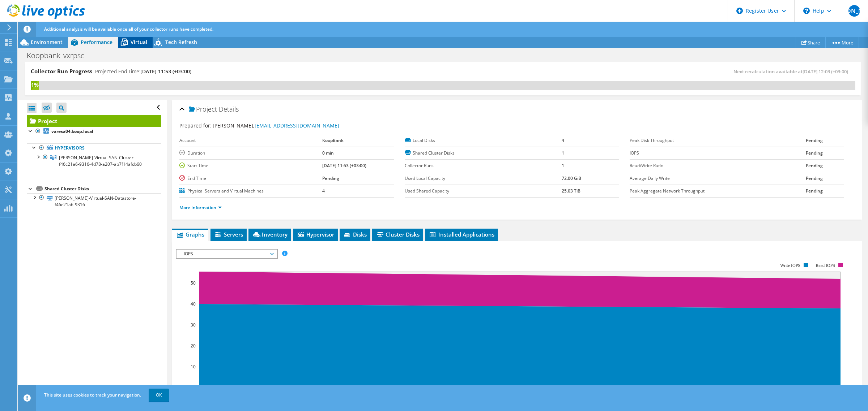  I want to click on label: Prepared for:, so click(195, 125).